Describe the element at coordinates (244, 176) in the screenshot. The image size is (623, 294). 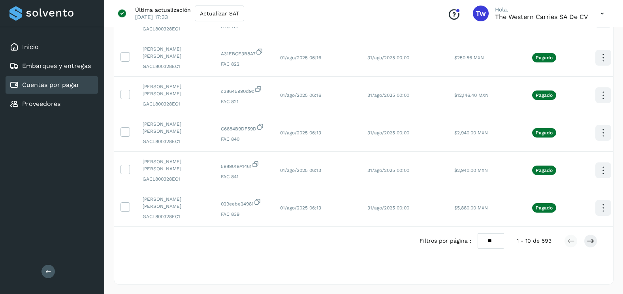
I see `span: FAC 841` at that location.